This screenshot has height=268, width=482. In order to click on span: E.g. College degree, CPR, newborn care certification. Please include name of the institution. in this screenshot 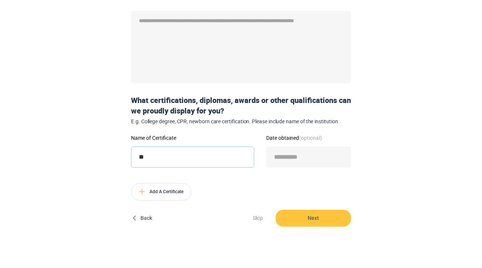, I will do `click(241, 122)`.